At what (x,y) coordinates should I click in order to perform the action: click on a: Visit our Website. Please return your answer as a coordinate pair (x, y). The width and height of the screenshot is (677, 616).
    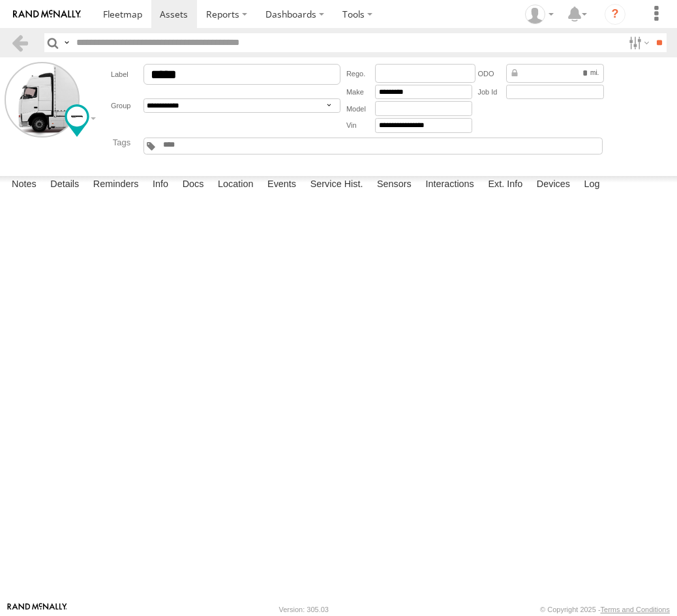
    Looking at the image, I should click on (37, 609).